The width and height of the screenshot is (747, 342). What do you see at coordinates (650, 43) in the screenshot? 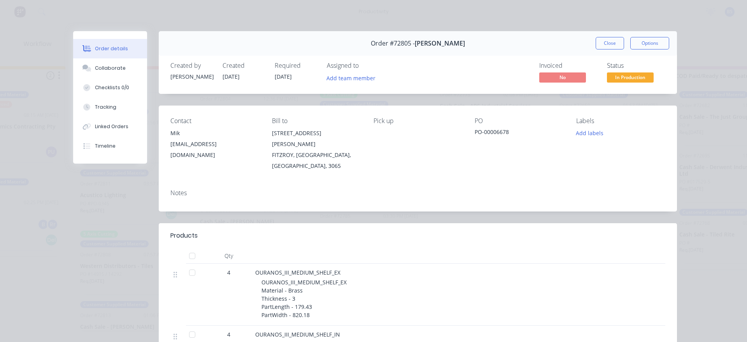
I see `button: Options` at bounding box center [650, 43].